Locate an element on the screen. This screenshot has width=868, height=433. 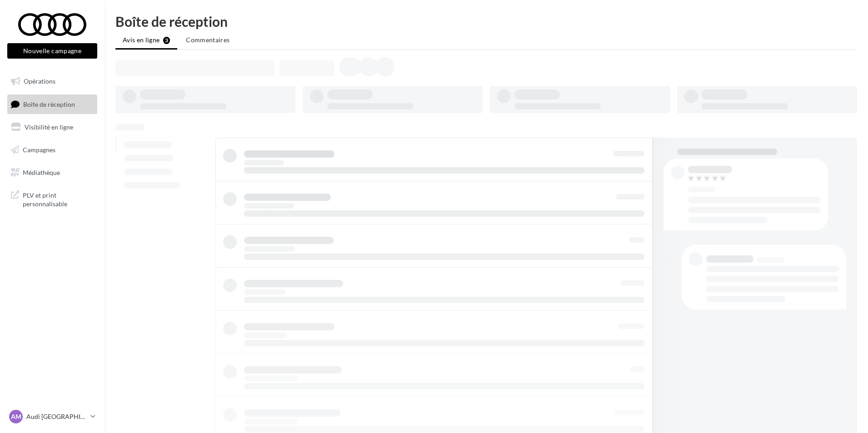
a: Médiathèque is located at coordinates (52, 173).